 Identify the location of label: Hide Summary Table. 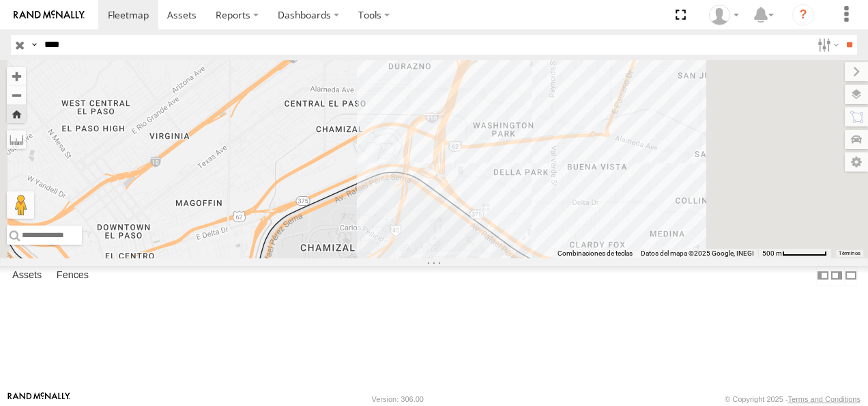
(851, 275).